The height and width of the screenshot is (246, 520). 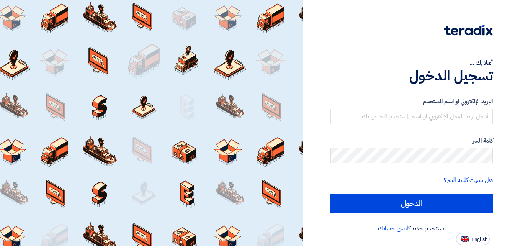 I want to click on button: English, so click(x=473, y=239).